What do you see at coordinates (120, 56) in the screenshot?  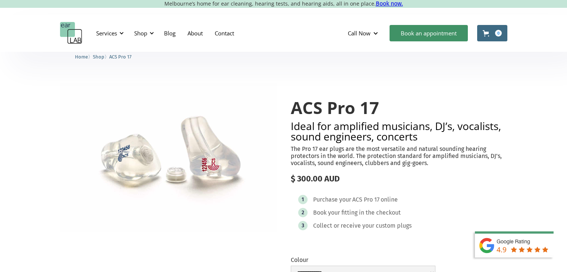 I see `a: ACS Pro 17` at bounding box center [120, 56].